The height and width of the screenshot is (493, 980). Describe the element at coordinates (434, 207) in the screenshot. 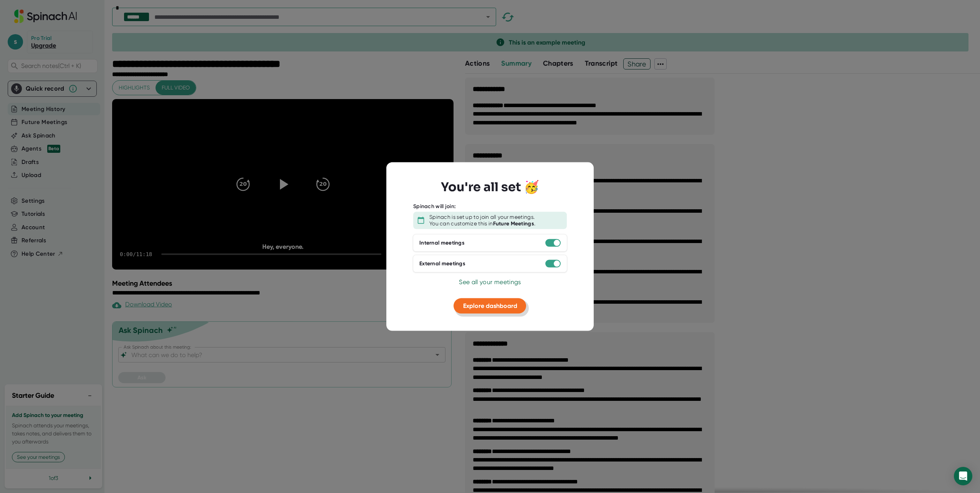

I see `div: Spinach will join:` at that location.